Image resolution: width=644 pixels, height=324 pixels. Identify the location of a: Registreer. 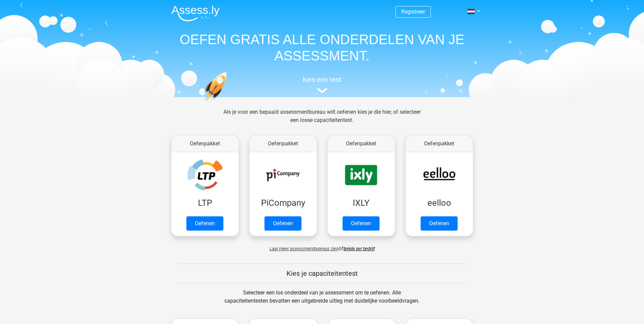
(413, 12).